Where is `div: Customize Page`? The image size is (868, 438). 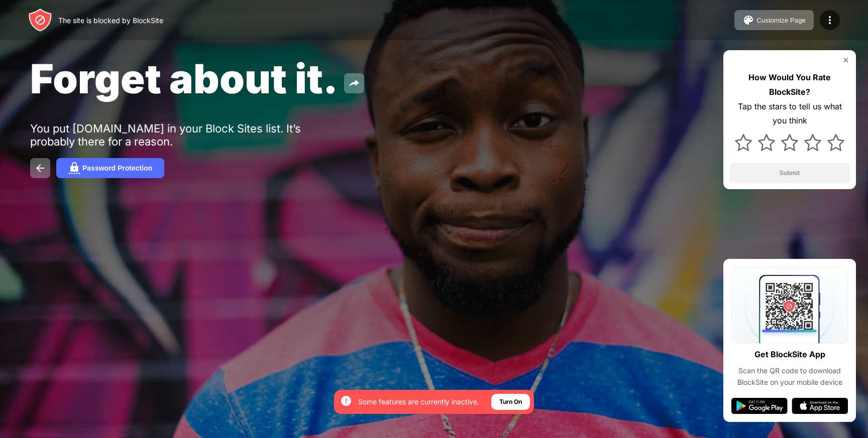 div: Customize Page is located at coordinates (781, 20).